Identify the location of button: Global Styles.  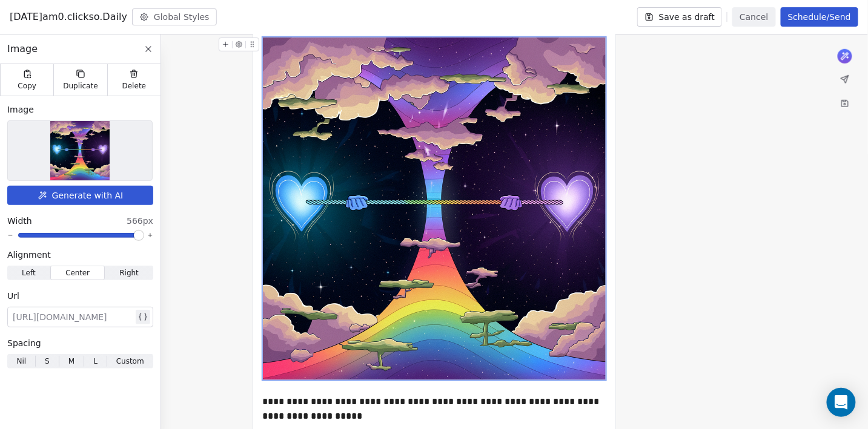
(174, 17).